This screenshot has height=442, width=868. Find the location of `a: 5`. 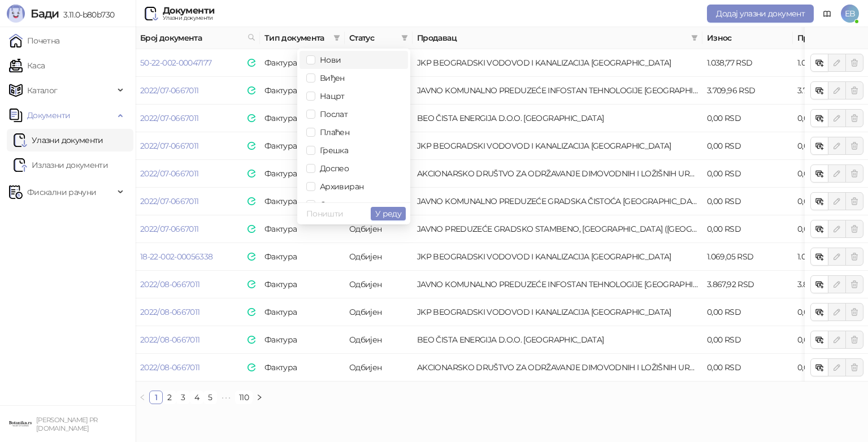

a: 5 is located at coordinates (210, 398).